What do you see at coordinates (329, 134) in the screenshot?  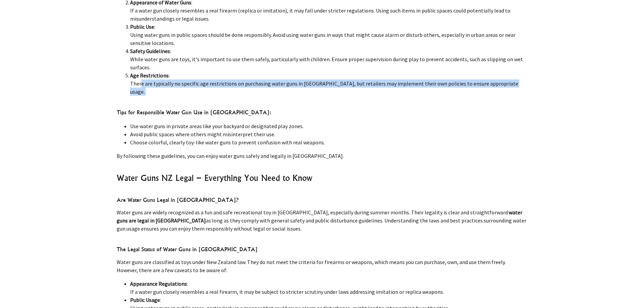 I see `li: Avoid public spaces where others might misinterpret their use.` at bounding box center [329, 134].